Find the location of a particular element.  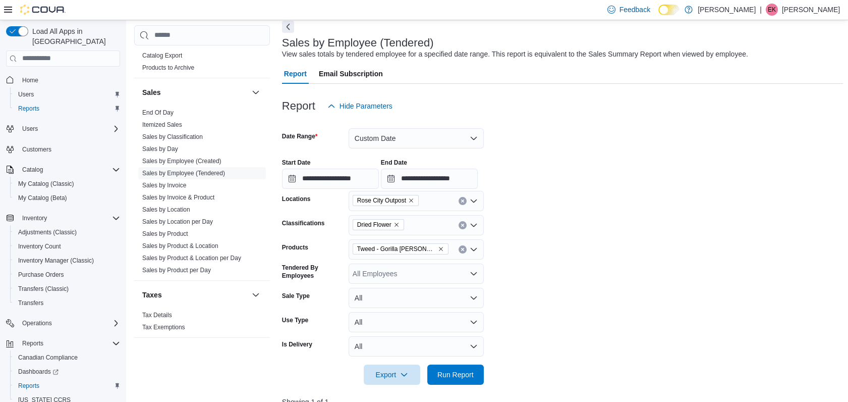

a: Sales by Product per Day is located at coordinates (177, 270).